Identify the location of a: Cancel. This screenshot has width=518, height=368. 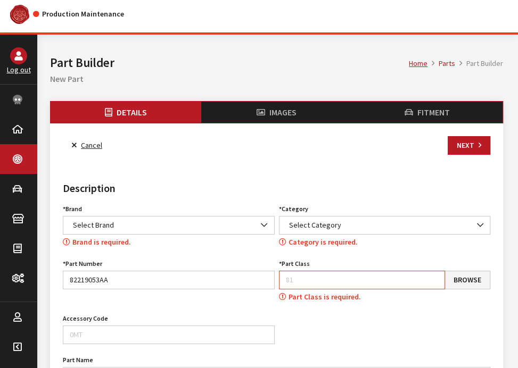
(87, 145).